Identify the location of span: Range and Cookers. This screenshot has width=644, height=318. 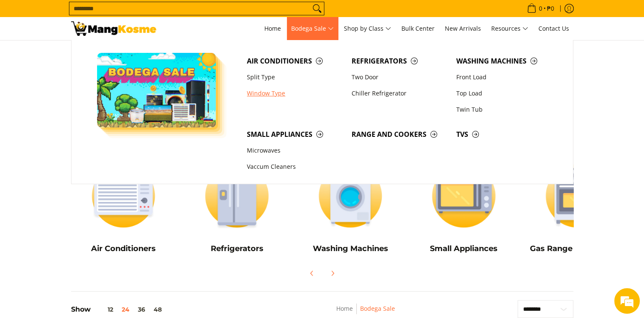
(400, 134).